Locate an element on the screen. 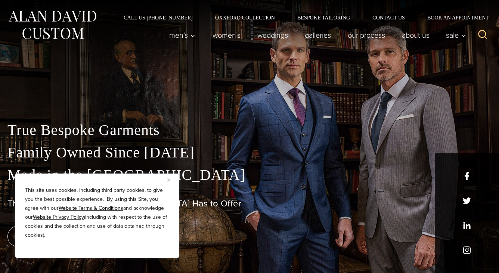  span: Men’s is located at coordinates (182, 35).